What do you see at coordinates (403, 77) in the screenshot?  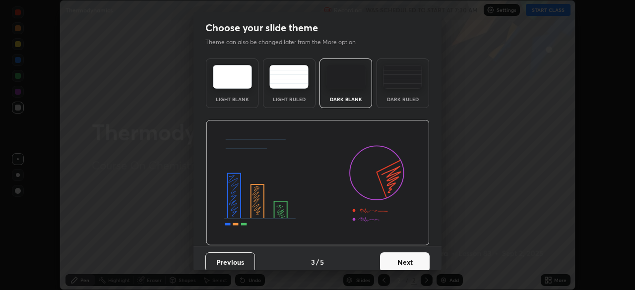 I see `img: darkRuledTheme.de295e13.svg` at bounding box center [403, 77].